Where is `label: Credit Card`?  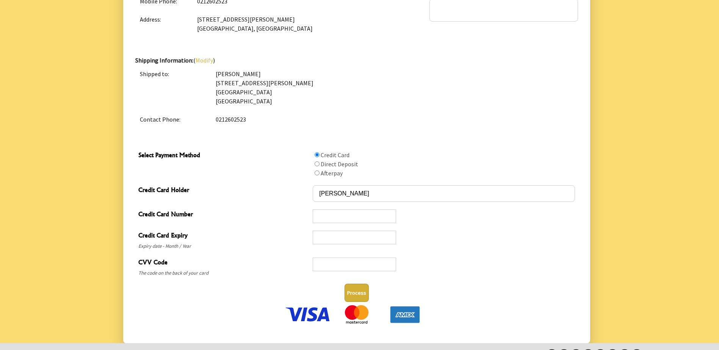
label: Credit Card is located at coordinates (335, 155).